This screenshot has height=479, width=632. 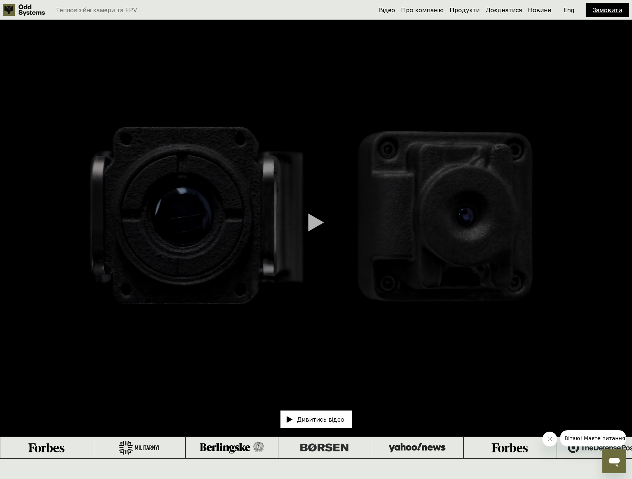 I want to click on p: Eng, so click(x=568, y=10).